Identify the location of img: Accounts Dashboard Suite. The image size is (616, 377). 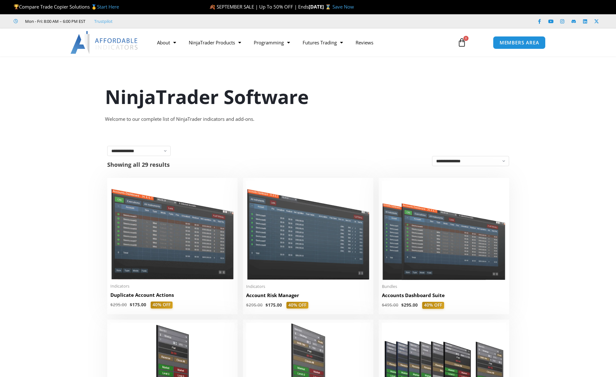
(444, 231).